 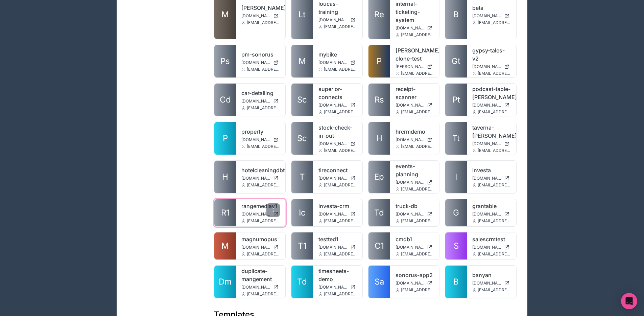 I want to click on a: salescrmtest, so click(x=492, y=239).